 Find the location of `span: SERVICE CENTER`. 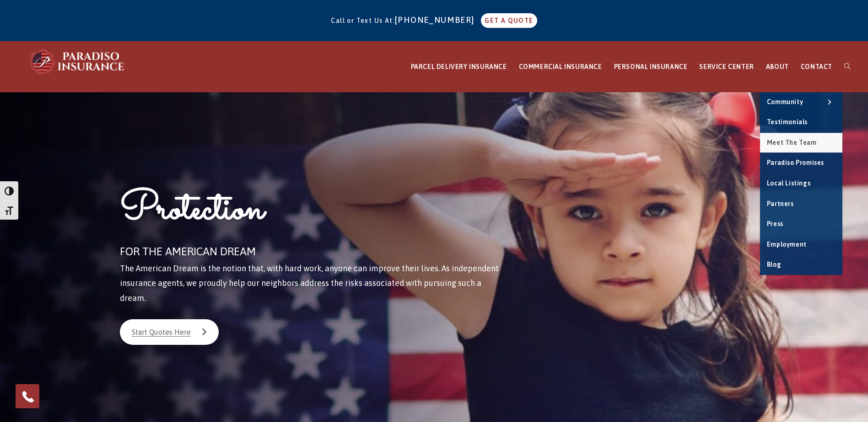

span: SERVICE CENTER is located at coordinates (727, 67).